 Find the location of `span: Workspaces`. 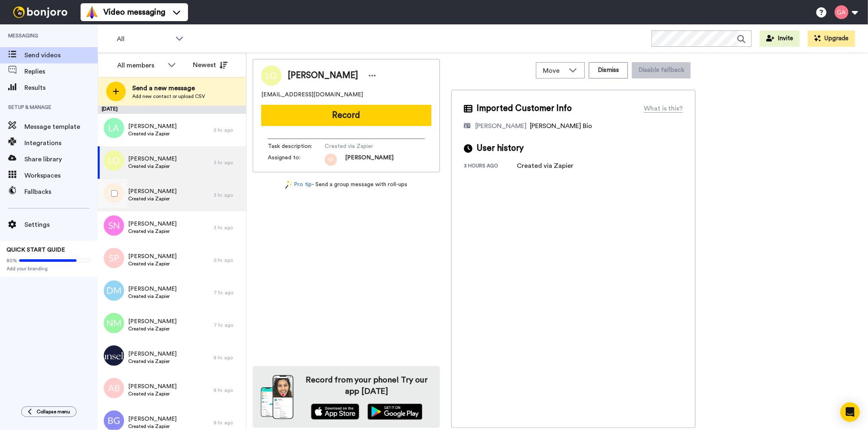

span: Workspaces is located at coordinates (61, 176).